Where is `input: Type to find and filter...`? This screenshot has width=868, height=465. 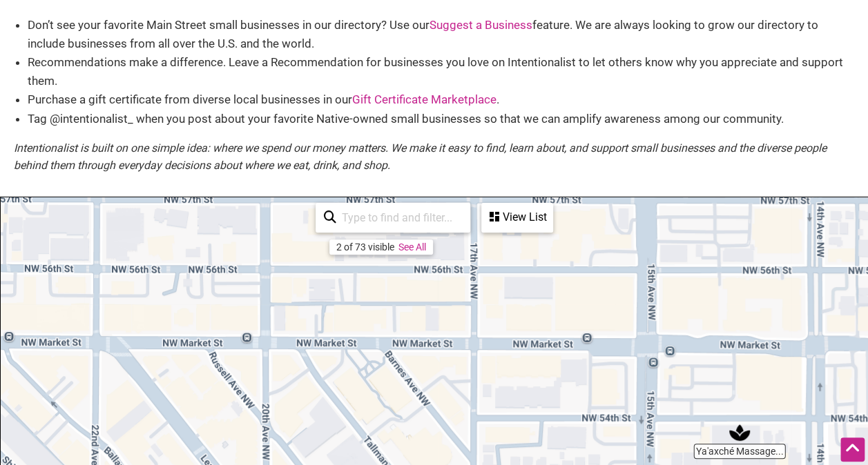 input: Type to find and filter... is located at coordinates (399, 218).